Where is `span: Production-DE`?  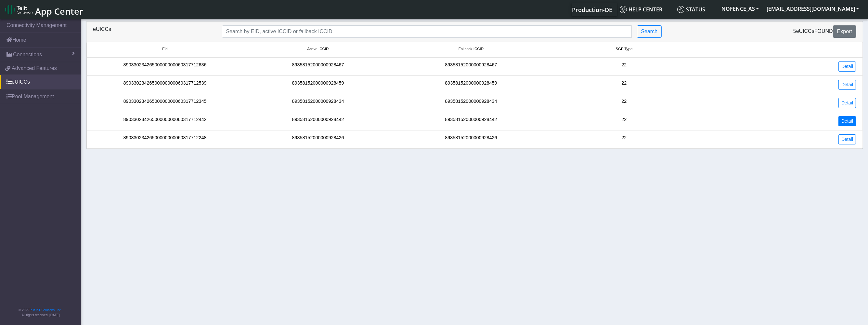
span: Production-DE is located at coordinates (592, 10).